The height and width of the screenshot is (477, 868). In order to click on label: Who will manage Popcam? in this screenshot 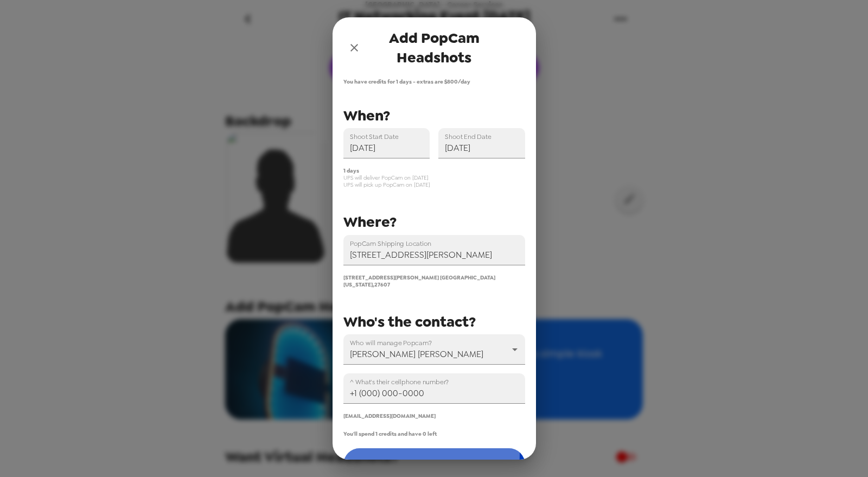, I will do `click(390, 343)`.